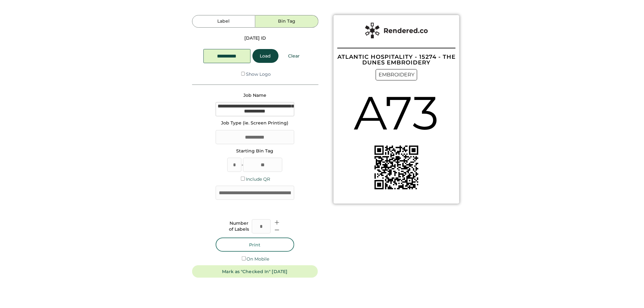 The height and width of the screenshot is (308, 644). I want to click on div: Job Name, so click(255, 95).